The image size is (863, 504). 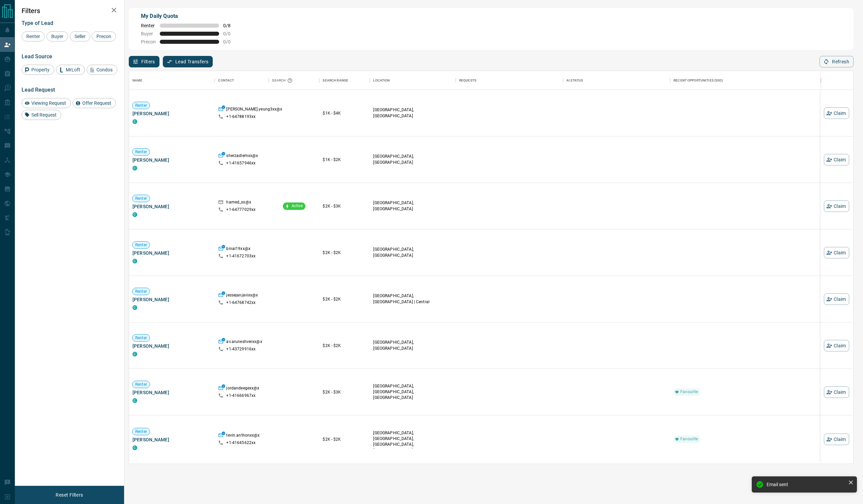 What do you see at coordinates (69, 11) in the screenshot?
I see `h2: Filters` at bounding box center [69, 11].